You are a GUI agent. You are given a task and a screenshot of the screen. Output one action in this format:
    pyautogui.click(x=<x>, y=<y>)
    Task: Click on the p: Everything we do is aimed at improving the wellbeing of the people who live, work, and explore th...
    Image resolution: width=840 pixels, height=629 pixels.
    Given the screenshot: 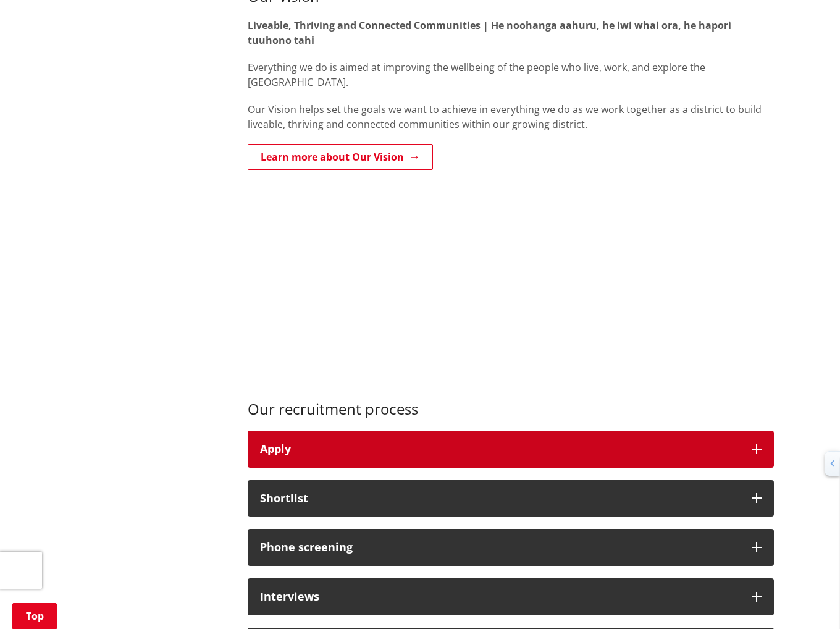 What is the action you would take?
    pyautogui.click(x=511, y=75)
    